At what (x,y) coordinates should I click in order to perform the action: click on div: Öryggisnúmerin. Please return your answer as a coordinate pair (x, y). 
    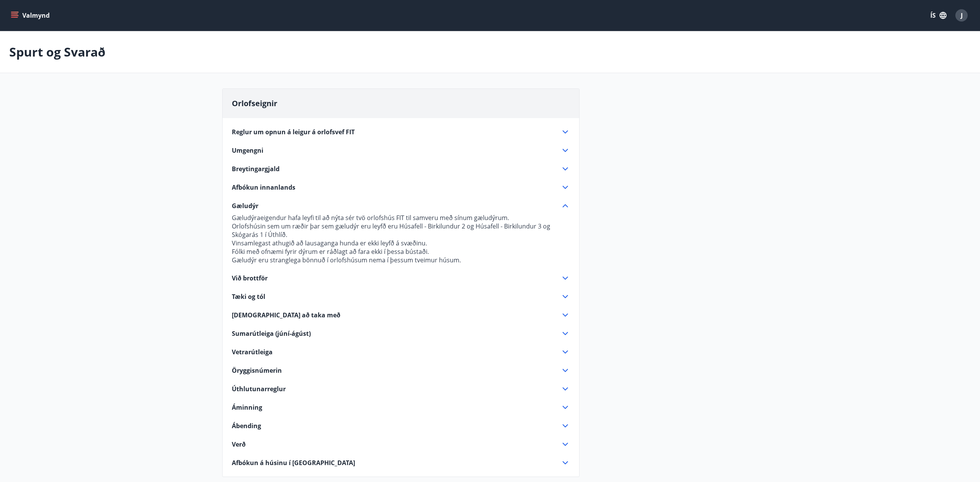
    Looking at the image, I should click on (401, 371).